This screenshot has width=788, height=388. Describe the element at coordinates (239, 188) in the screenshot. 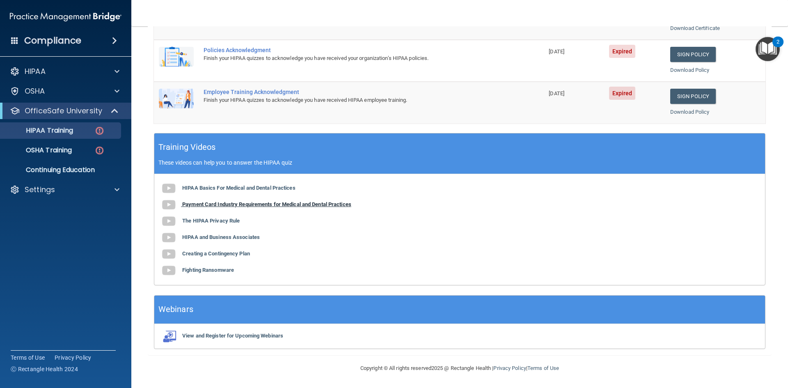

I see `b: HIPAA Basics For Medical and Dental Practices` at that location.